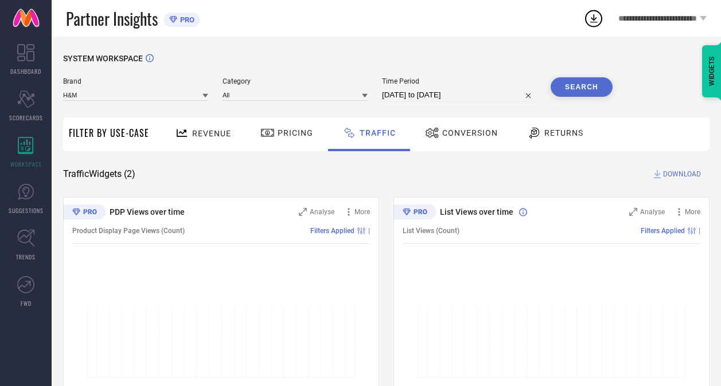 The image size is (721, 386). Describe the element at coordinates (581, 87) in the screenshot. I see `button: Search` at that location.